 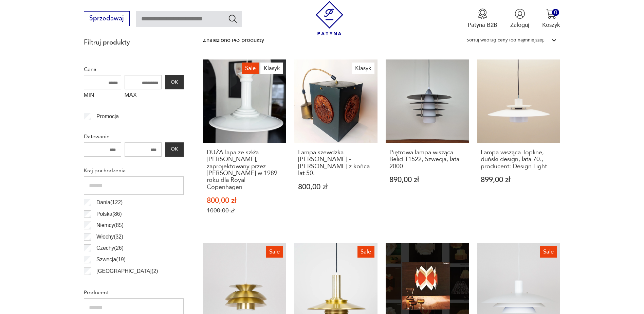 What do you see at coordinates (427, 145) in the screenshot?
I see `a: Piętrowa lampa wisząca Belid T1522, Szwecja, lata 2000Piętrowa lampa wisząca Belid T1522, Szwecja...` at bounding box center [427, 145].